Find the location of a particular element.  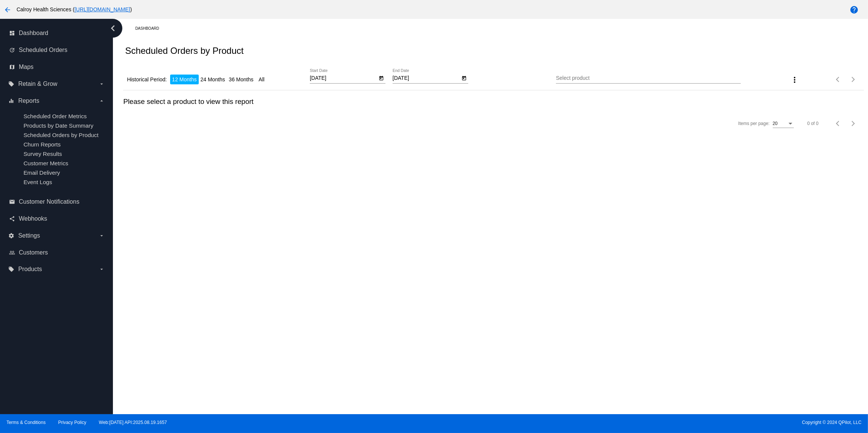

span: Settings is located at coordinates (29, 235).